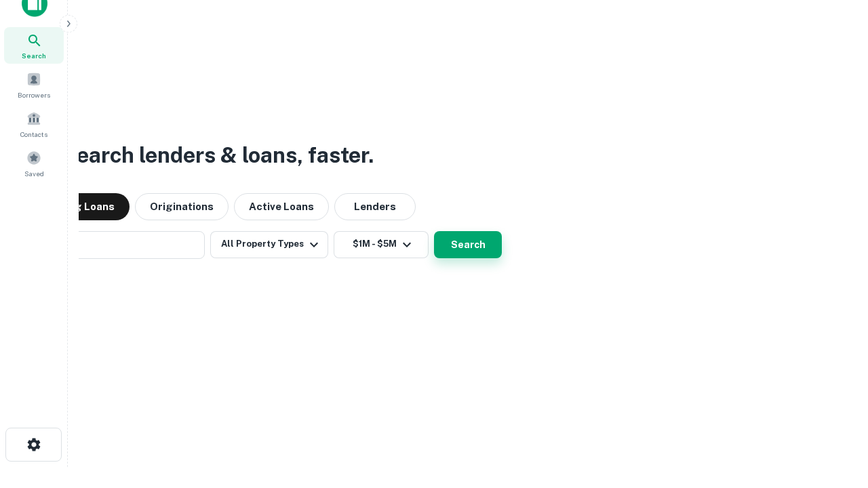 The height and width of the screenshot is (488, 868). What do you see at coordinates (34, 124) in the screenshot?
I see `a: Contacts` at bounding box center [34, 124].